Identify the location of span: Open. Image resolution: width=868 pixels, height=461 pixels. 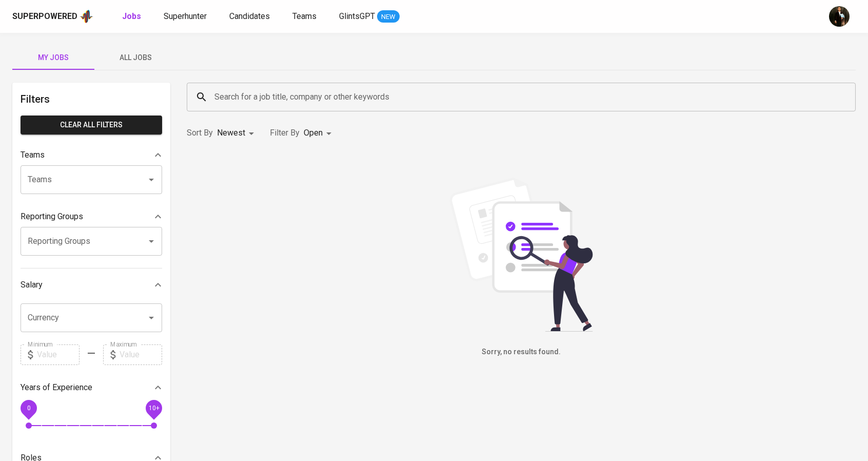
(313, 132).